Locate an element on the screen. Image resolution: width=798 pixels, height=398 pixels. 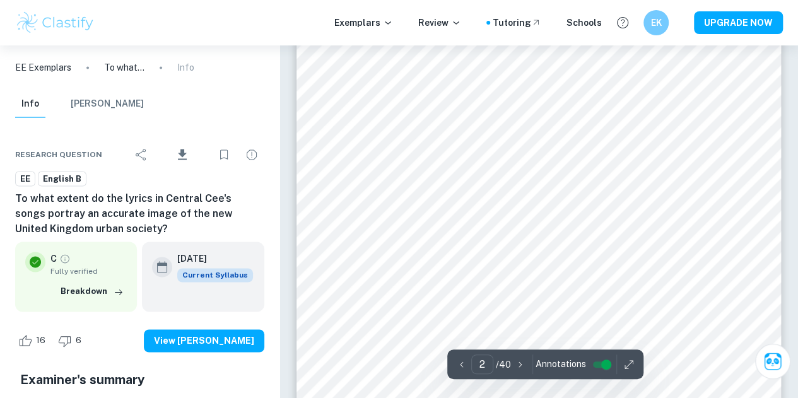
h5: Examiner's summary is located at coordinates (139, 379).